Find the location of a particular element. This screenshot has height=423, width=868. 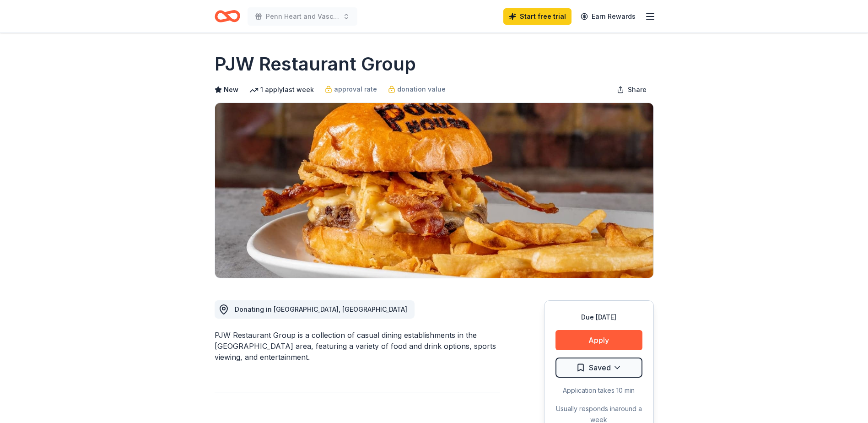

a: Home is located at coordinates (228, 16).